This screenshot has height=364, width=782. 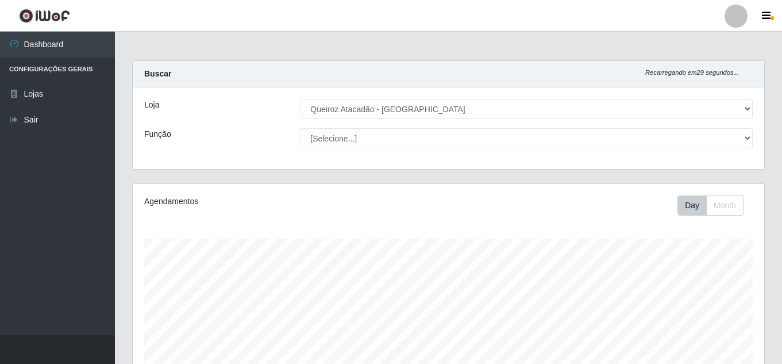 I want to click on i: Recarregando em 29 segundos..., so click(x=692, y=72).